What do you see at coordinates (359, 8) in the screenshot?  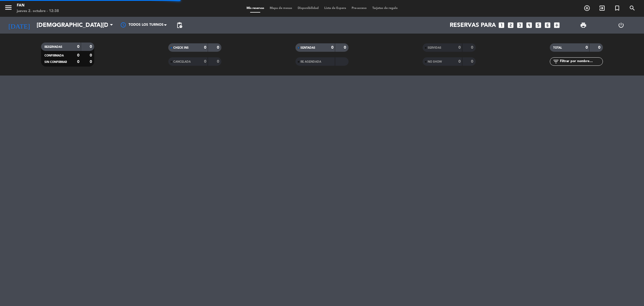 I see `span: Pre-acceso` at bounding box center [359, 8].